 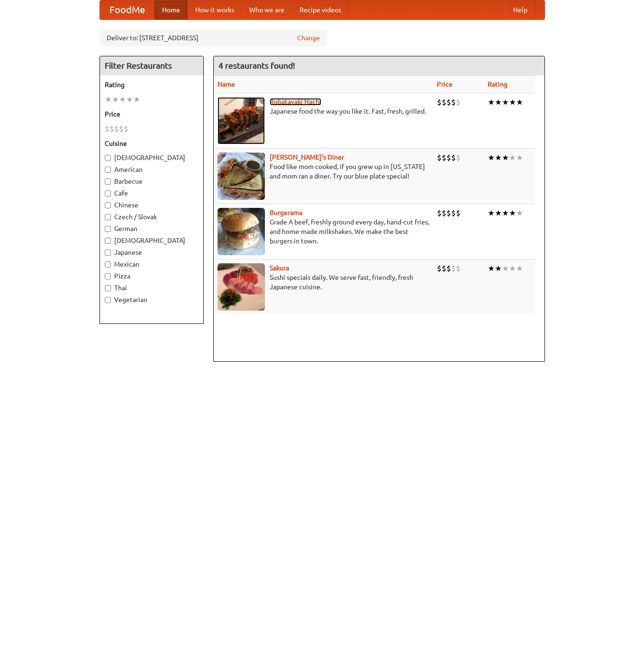 I want to click on input: American, so click(x=108, y=169).